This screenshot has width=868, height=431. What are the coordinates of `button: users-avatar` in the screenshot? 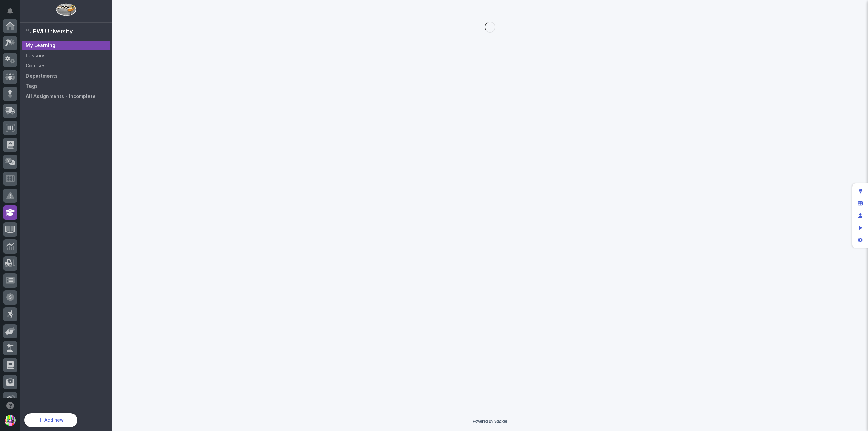 It's located at (10, 421).